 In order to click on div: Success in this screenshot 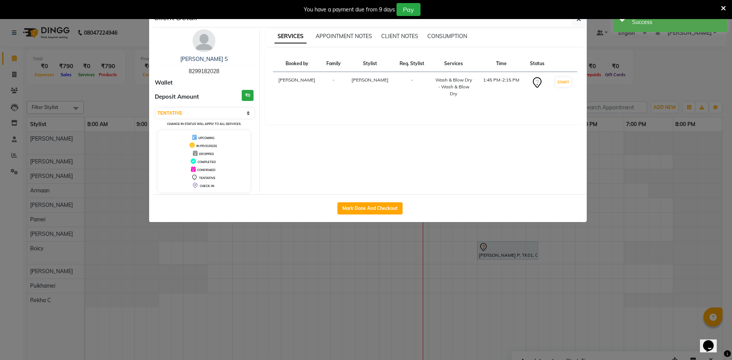, I will do `click(677, 22)`.